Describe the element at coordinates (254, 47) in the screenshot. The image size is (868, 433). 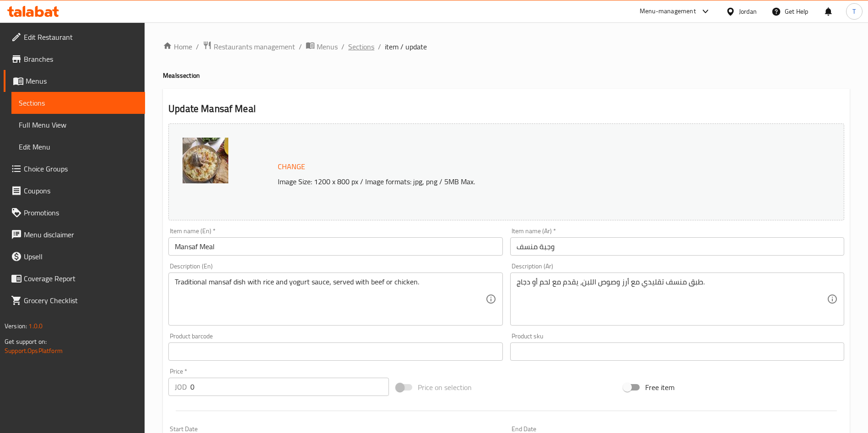
I see `span: Restaurants management` at that location.